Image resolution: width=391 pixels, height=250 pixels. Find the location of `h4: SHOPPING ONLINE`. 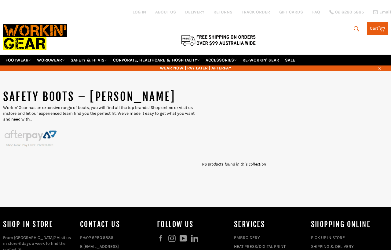

h4: SHOPPING ONLINE is located at coordinates (347, 224).